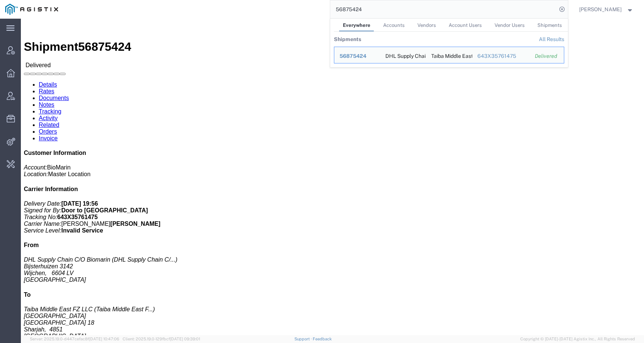  I want to click on div: DHL Supply Chain C/O Biomarin, so click(403, 55).